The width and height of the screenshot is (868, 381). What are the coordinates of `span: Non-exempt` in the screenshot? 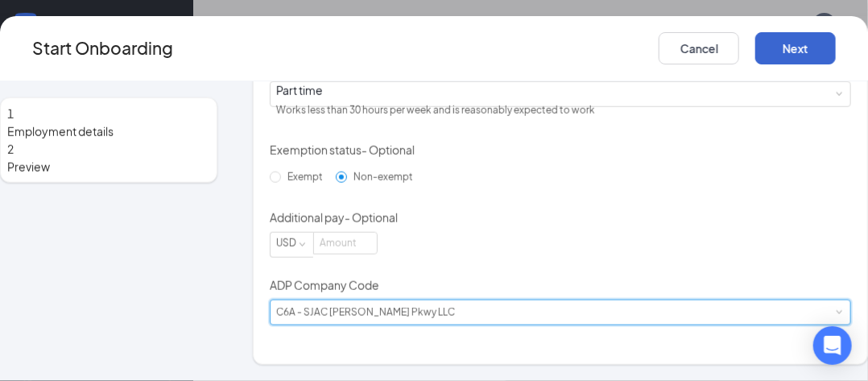 It's located at (383, 176).